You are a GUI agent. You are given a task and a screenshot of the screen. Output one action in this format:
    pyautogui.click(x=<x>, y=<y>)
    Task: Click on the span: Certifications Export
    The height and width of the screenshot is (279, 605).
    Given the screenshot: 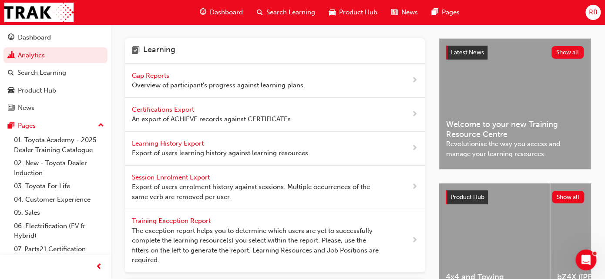 What is the action you would take?
    pyautogui.click(x=164, y=110)
    